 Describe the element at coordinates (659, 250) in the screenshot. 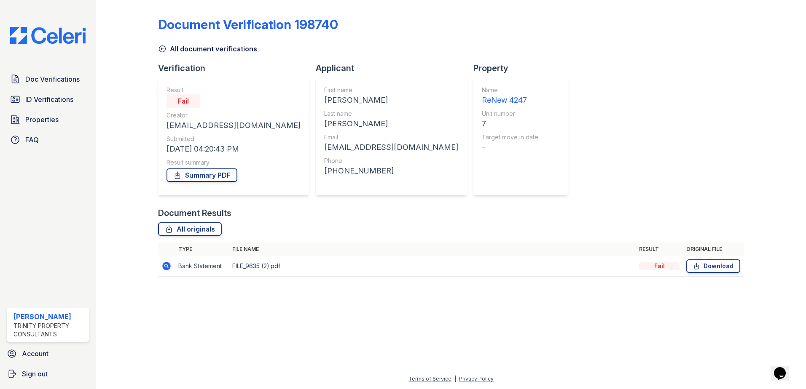

I see `th: Result` at that location.